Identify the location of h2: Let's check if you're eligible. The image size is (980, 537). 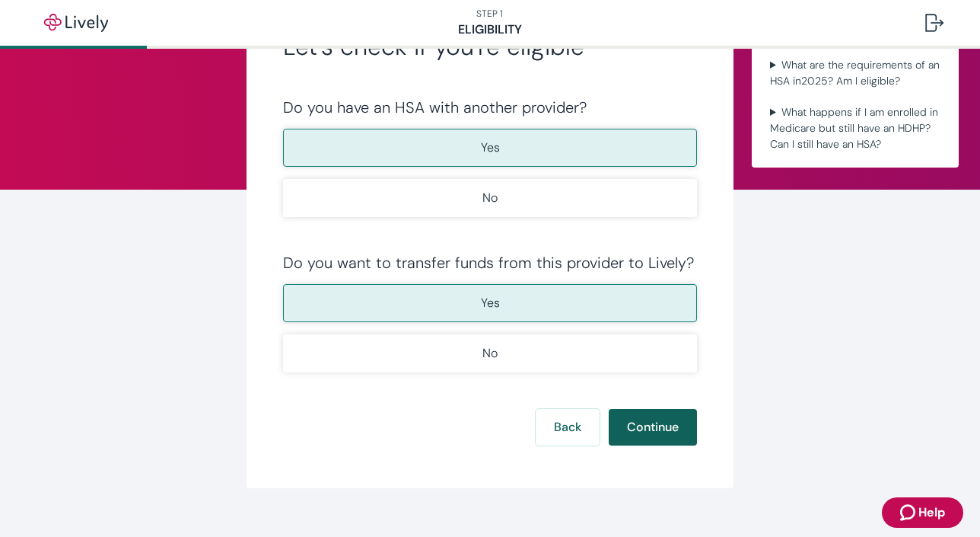
(490, 46).